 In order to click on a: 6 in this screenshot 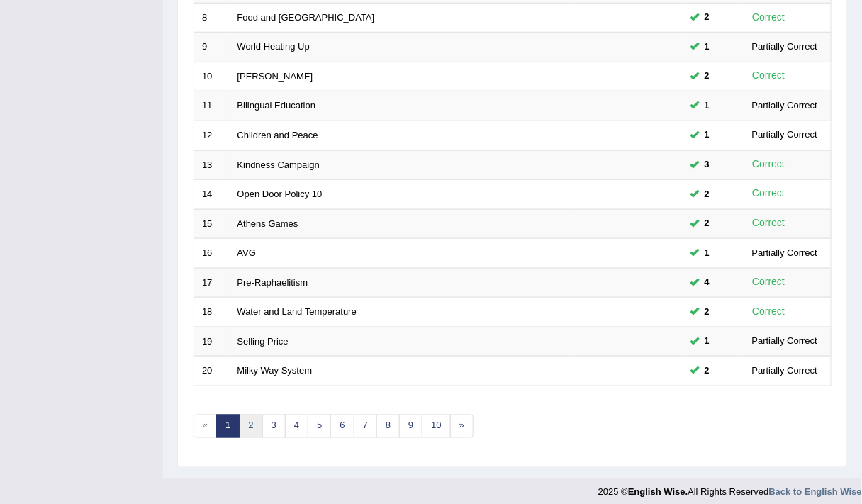, I will do `click(341, 426)`.